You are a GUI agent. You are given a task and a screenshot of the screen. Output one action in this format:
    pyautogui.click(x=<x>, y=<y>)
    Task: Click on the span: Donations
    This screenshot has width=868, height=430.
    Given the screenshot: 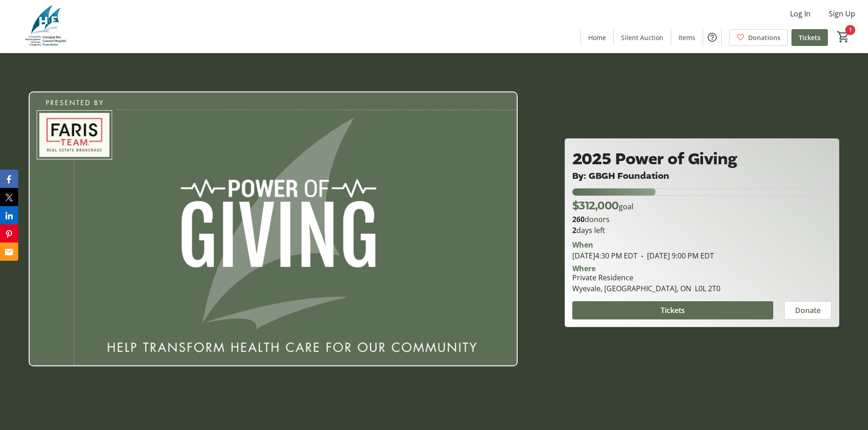 What is the action you would take?
    pyautogui.click(x=764, y=37)
    